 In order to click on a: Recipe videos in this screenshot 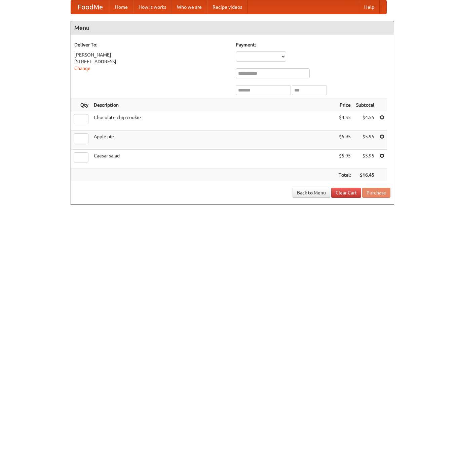, I will do `click(227, 7)`.